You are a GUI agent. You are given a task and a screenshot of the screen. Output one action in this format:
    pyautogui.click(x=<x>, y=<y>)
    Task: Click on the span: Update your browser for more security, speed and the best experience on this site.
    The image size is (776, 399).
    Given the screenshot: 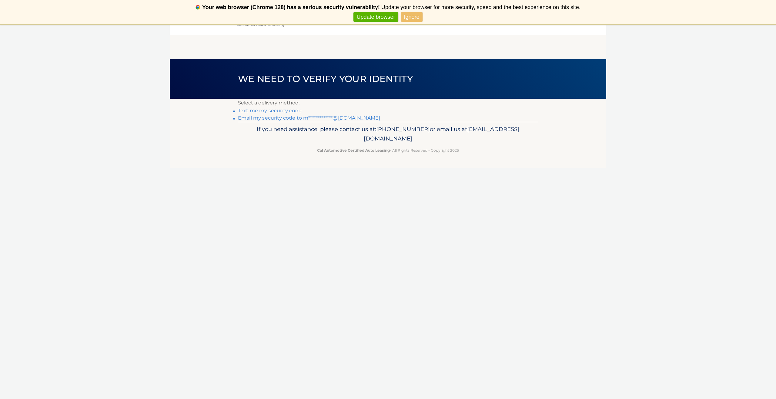 What is the action you would take?
    pyautogui.click(x=481, y=7)
    